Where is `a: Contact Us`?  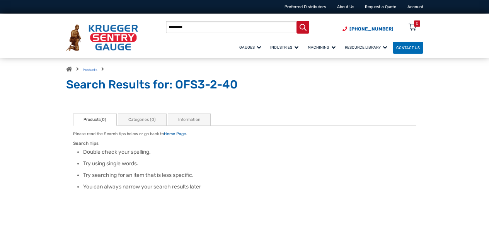 a: Contact Us is located at coordinates (408, 48).